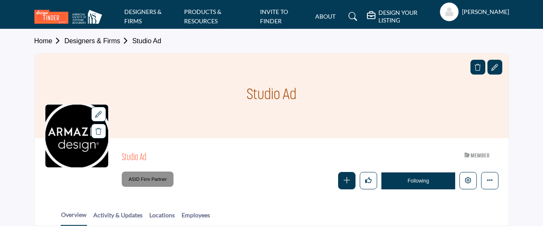 Image resolution: width=543 pixels, height=244 pixels. What do you see at coordinates (274, 16) in the screenshot?
I see `a: INVITE TO FINDER` at bounding box center [274, 16].